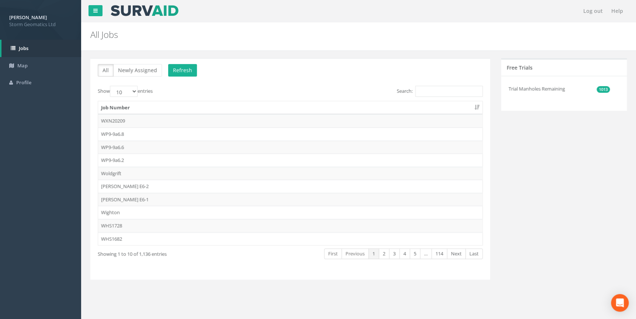  I want to click on button: All, so click(105, 70).